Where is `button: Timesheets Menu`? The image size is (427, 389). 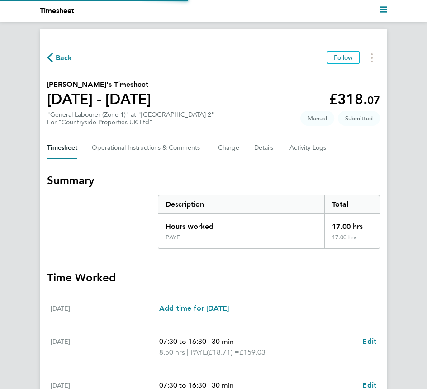 button: Timesheets Menu is located at coordinates (372, 57).